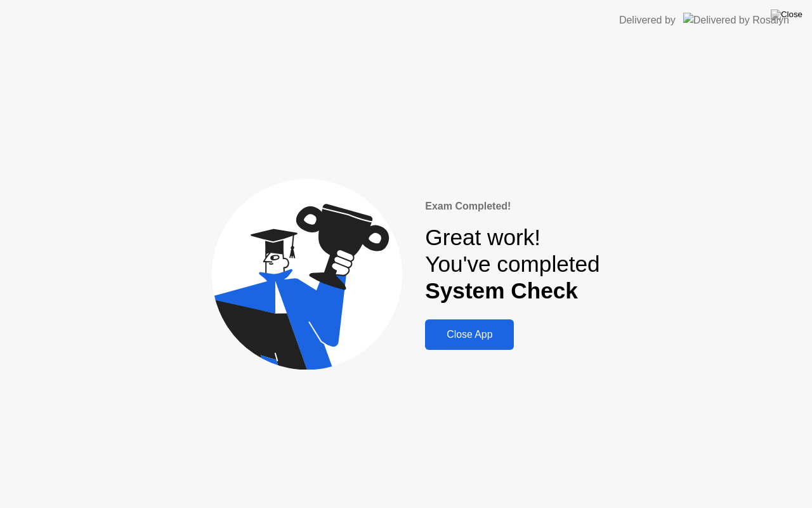  I want to click on div: Exam Completed!, so click(512, 207).